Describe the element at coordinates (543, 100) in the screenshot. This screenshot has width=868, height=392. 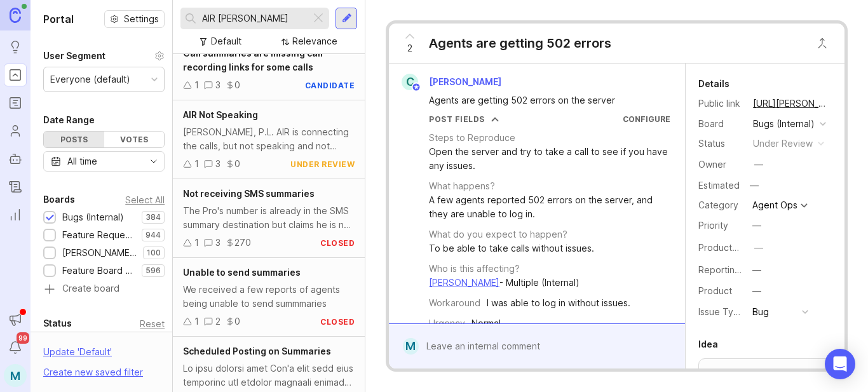
I see `div: Agents are getting 502 errors on the server` at that location.